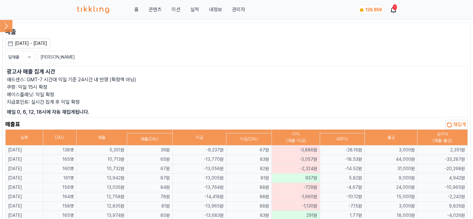 This screenshot has height=219, width=473. I want to click on img: coin, so click(362, 10).